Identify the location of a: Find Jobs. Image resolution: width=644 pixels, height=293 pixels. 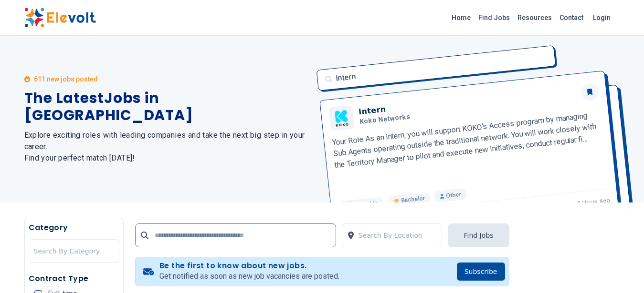
(494, 17).